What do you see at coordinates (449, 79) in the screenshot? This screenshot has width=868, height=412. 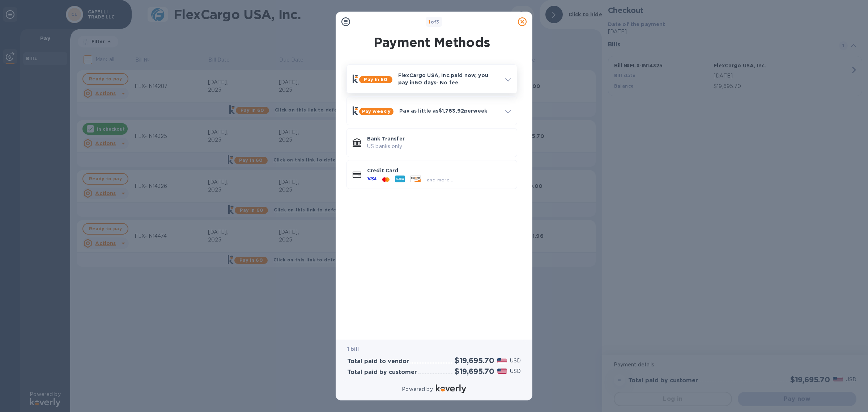 I see `p: FlexCargo USA, Inc. paid now, you pay in 60 days - No fee.` at bounding box center [449, 79].